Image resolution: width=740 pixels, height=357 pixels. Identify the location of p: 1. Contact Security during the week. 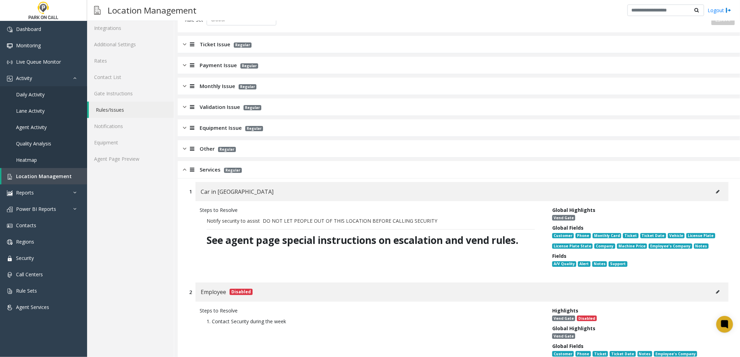
(371, 321).